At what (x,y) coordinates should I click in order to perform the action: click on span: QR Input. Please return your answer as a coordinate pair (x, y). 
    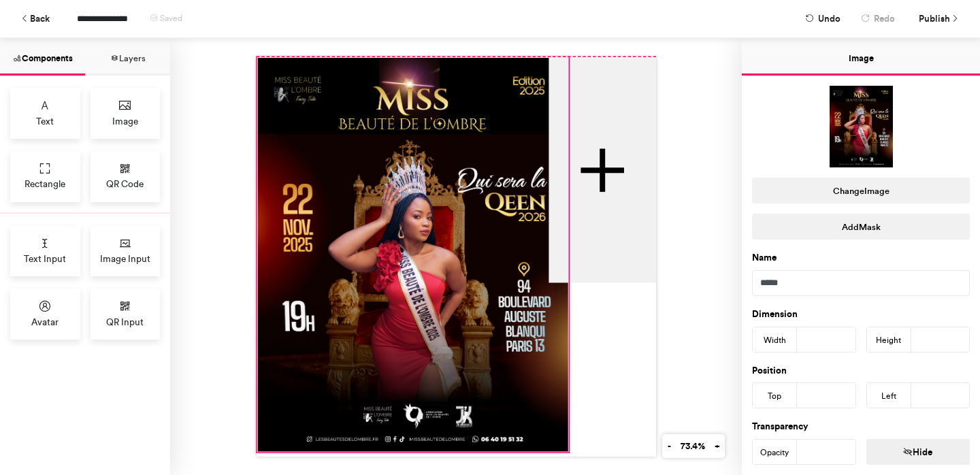
    Looking at the image, I should click on (125, 322).